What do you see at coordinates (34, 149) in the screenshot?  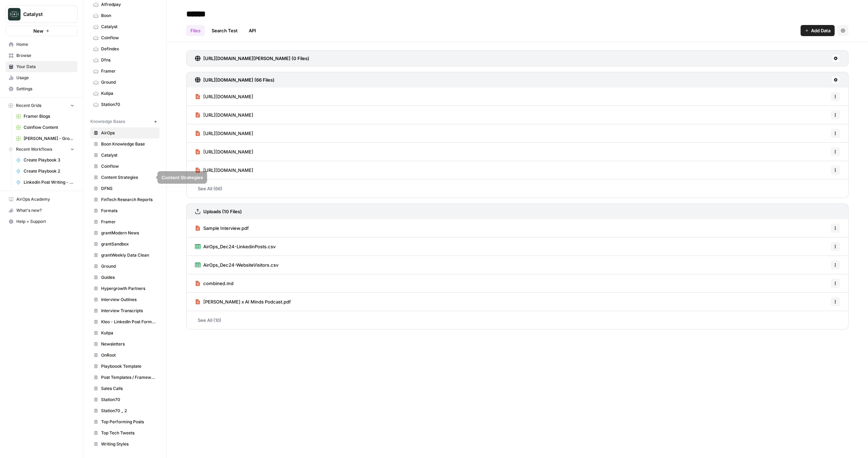 I see `span: Recent Workflows` at bounding box center [34, 149].